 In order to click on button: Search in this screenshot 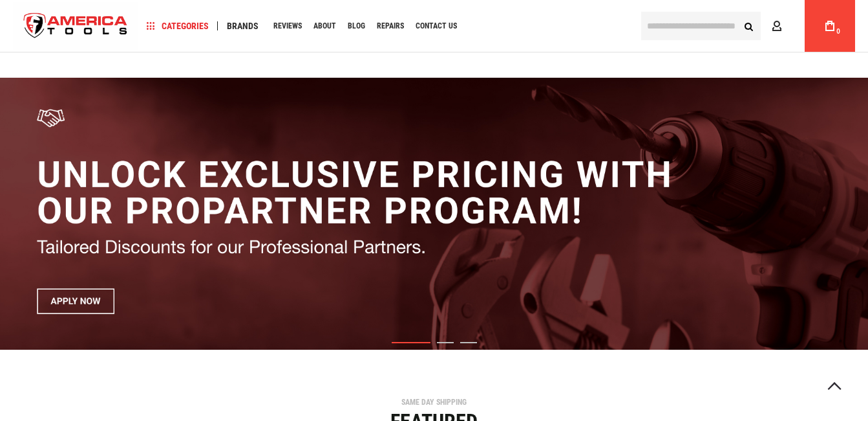, I will do `click(749, 26)`.